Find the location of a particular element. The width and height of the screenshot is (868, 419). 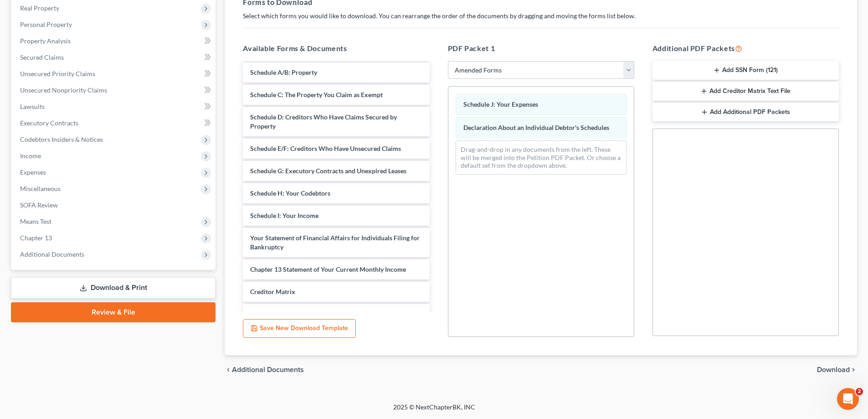

h5: Available Forms & Documents is located at coordinates (336, 48).